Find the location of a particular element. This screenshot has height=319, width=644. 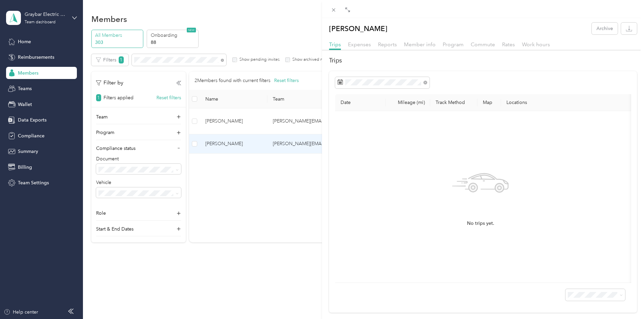

th: Track Method is located at coordinates (454, 102).